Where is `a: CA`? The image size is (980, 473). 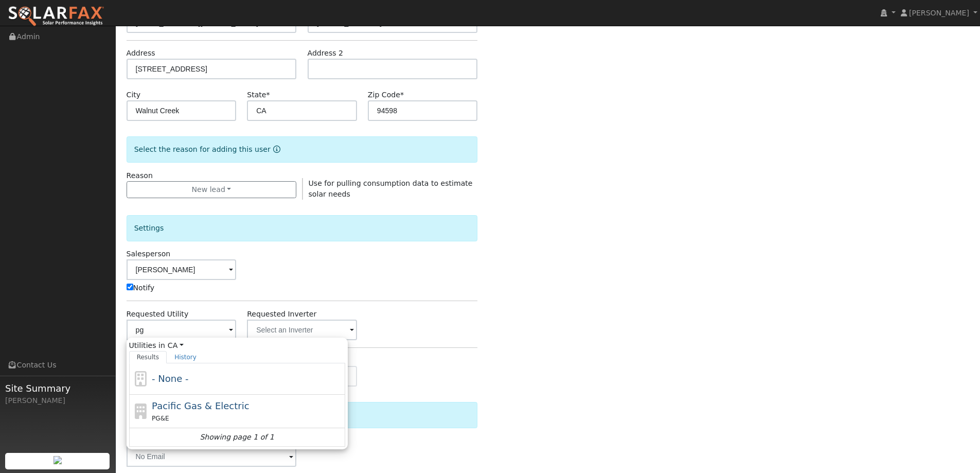 a: CA is located at coordinates (176, 345).